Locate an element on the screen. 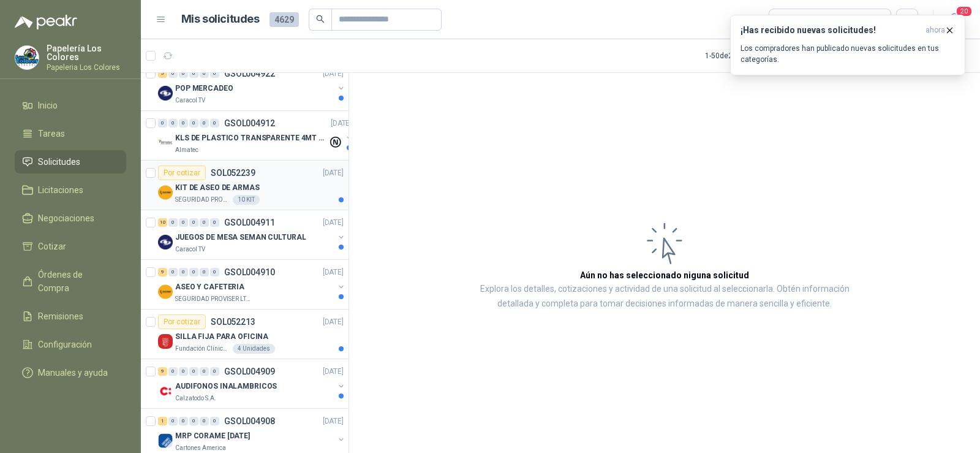 The height and width of the screenshot is (453, 980). a: Cotizar is located at coordinates (71, 246).